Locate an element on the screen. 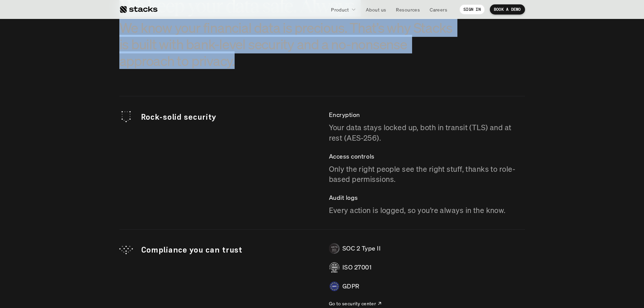 The height and width of the screenshot is (308, 644). a: SIGN IN is located at coordinates (472, 10).